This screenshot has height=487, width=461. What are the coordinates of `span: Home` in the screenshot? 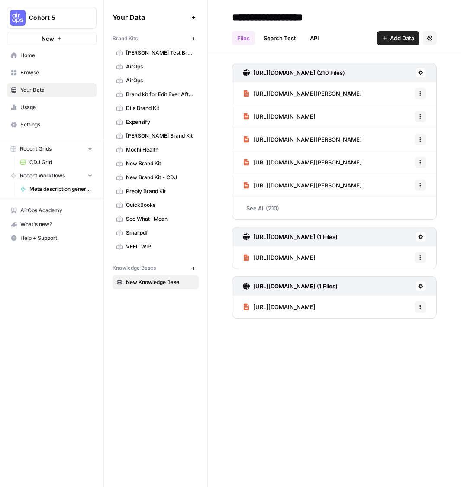 It's located at (56, 55).